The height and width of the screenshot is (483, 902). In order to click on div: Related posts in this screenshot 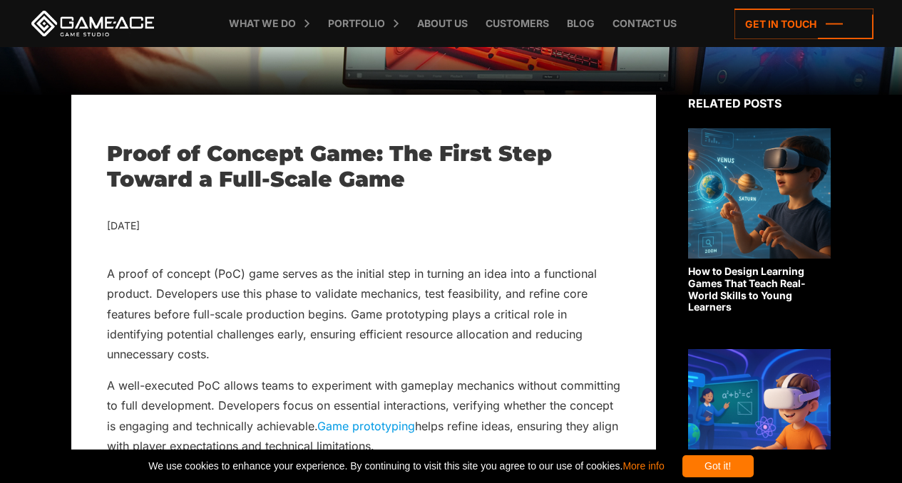, I will do `click(759, 103)`.